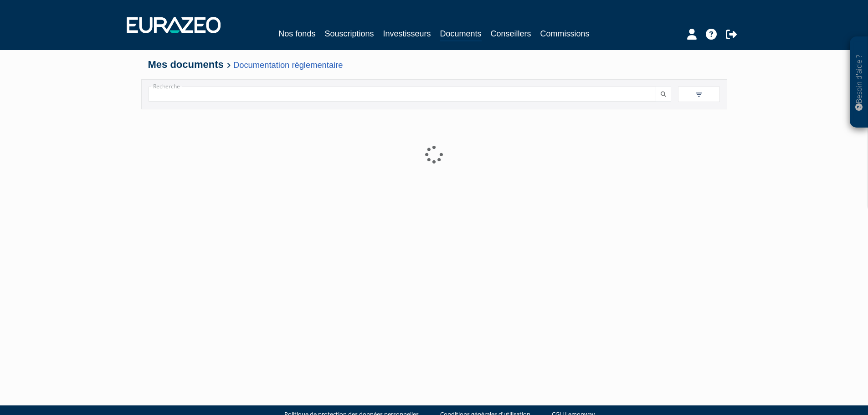 The width and height of the screenshot is (868, 415). I want to click on a: Investisseurs, so click(406, 34).